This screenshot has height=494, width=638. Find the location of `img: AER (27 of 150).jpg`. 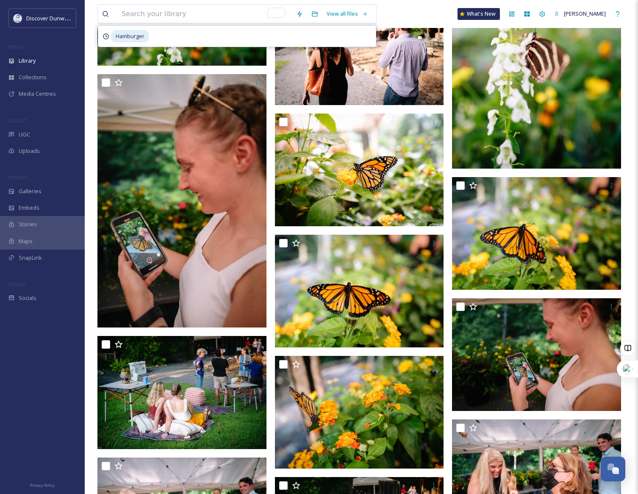

img: AER (27 of 150).jpg is located at coordinates (359, 412).